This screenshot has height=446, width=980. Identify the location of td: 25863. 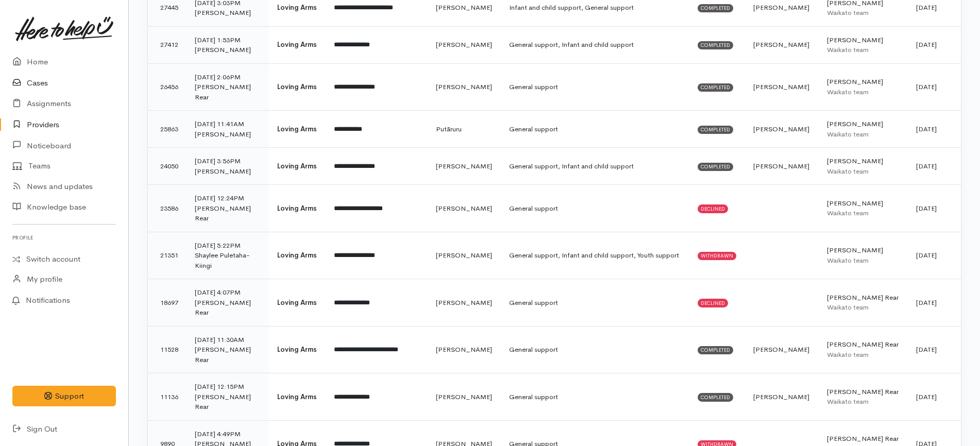
(167, 130).